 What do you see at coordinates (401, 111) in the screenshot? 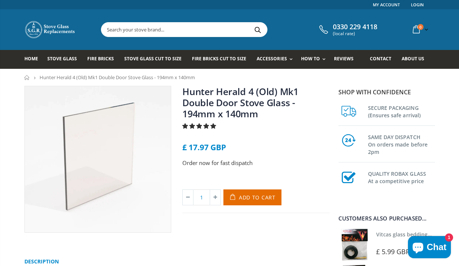
I see `h3: SECURE PACKAGING (Ensures safe arrival)` at bounding box center [401, 111].